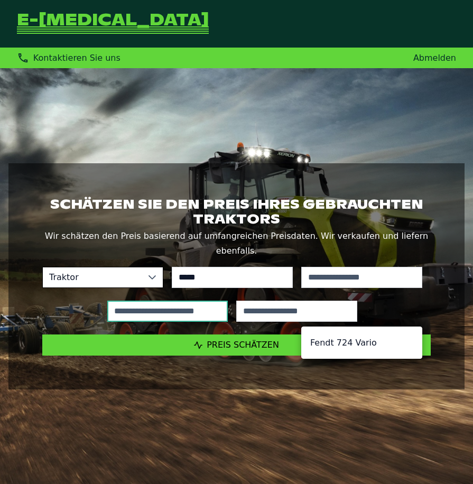 Image resolution: width=473 pixels, height=484 pixels. Describe the element at coordinates (236, 212) in the screenshot. I see `h1: Schätzen Sie den Preis Ihres gebrauchten Traktors` at that location.